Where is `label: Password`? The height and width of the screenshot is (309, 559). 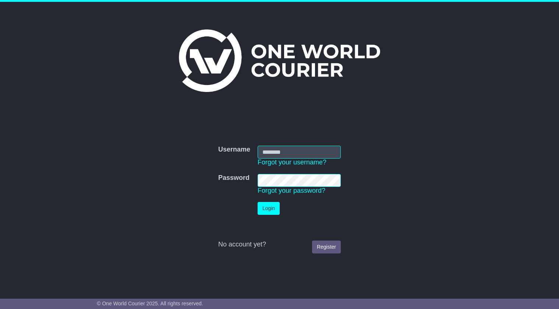 label: Password is located at coordinates (234, 178).